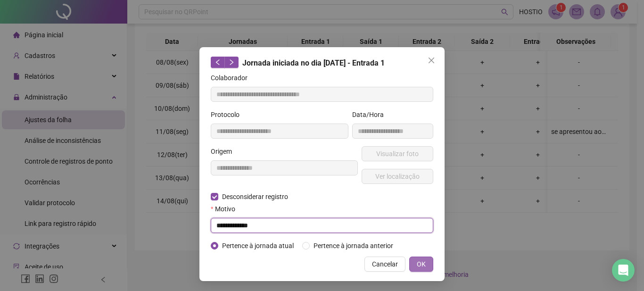  I want to click on span: Pertence à jornada atual, so click(258, 245).